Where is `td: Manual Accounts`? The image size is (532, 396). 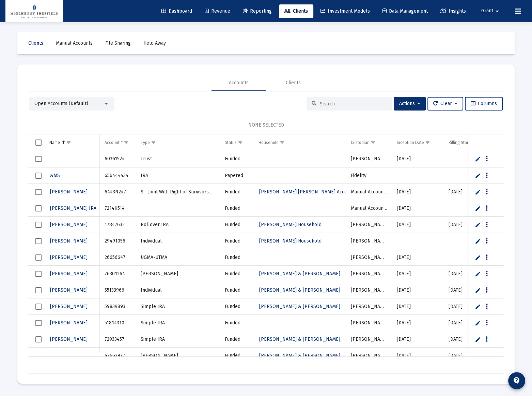 td: Manual Accounts is located at coordinates (369, 192).